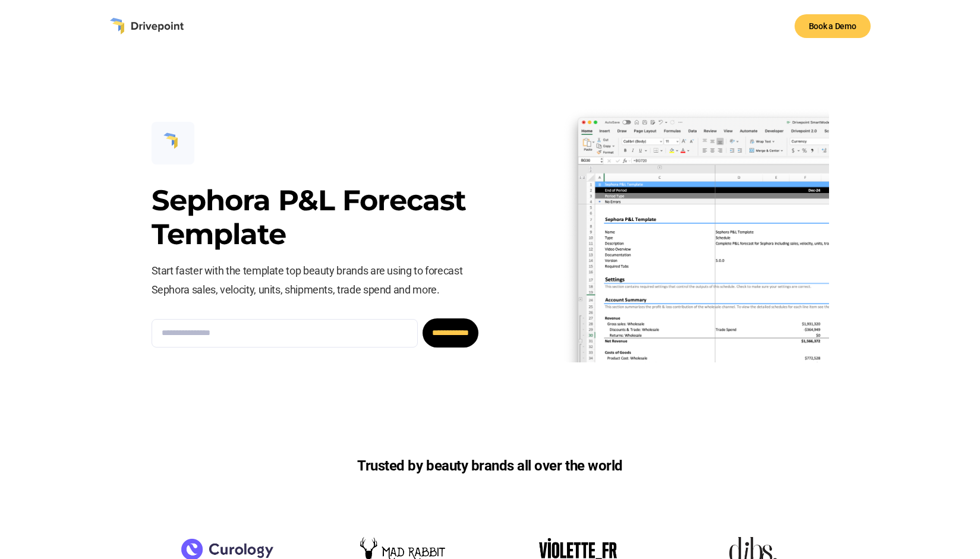 The image size is (980, 559). I want to click on a: Book a Demo, so click(833, 26).